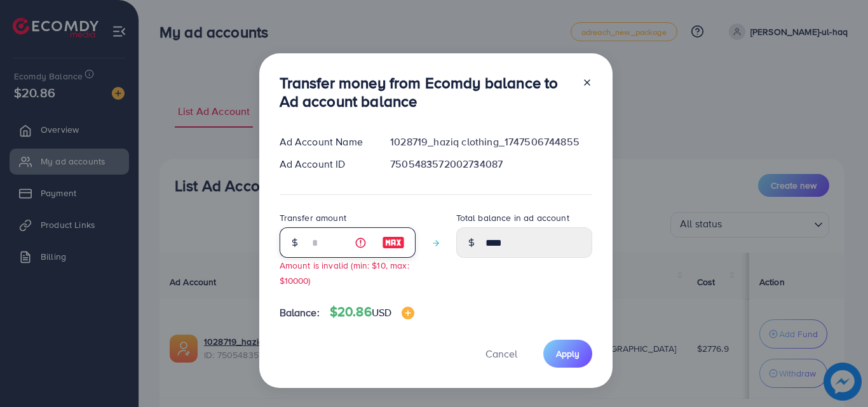 The width and height of the screenshot is (868, 407). What do you see at coordinates (568, 353) in the screenshot?
I see `button: Apply` at bounding box center [568, 353].